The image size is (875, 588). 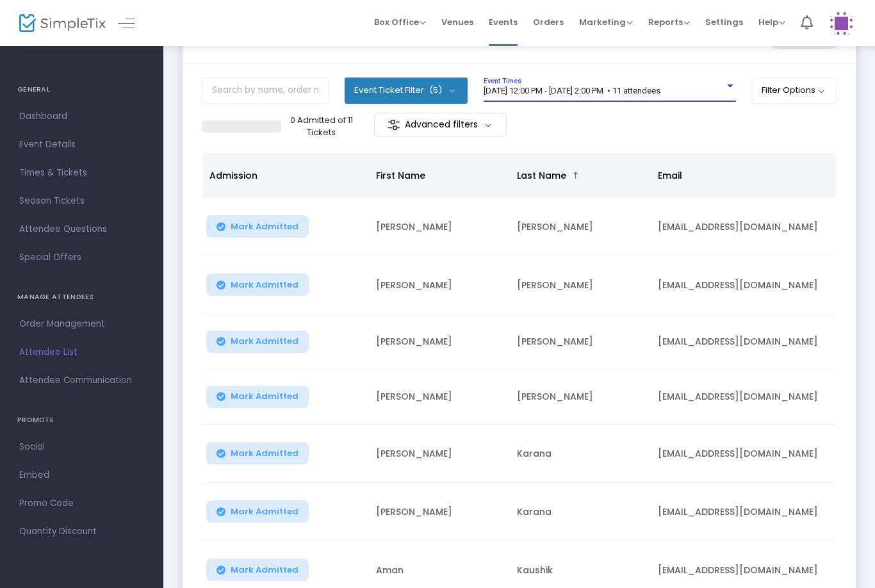 I want to click on span: Times & Tickets, so click(x=81, y=173).